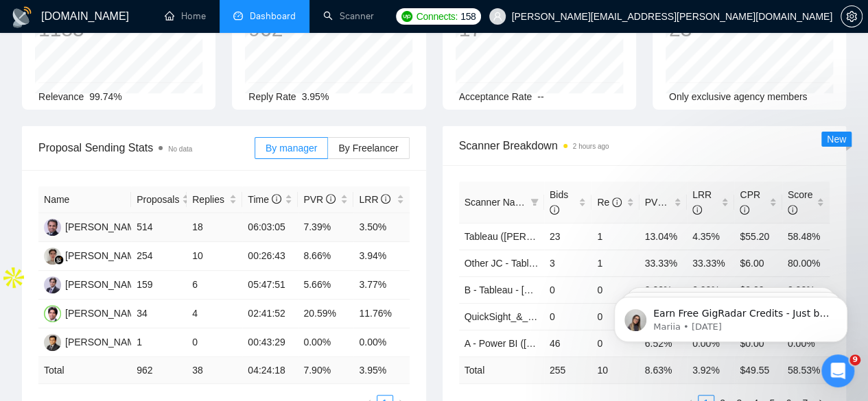 This screenshot has height=401, width=868. What do you see at coordinates (325, 371) in the screenshot?
I see `td: 7.90 %` at bounding box center [325, 371].